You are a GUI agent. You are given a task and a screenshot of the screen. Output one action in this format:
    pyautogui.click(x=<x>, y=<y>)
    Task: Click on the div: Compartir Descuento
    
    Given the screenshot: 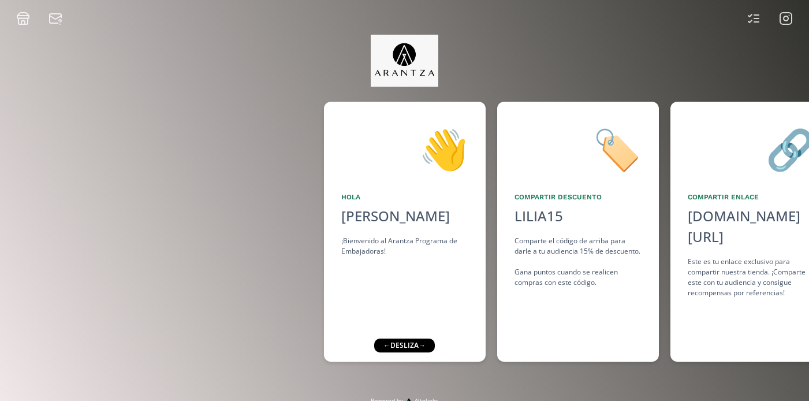 What is the action you would take?
    pyautogui.click(x=578, y=197)
    